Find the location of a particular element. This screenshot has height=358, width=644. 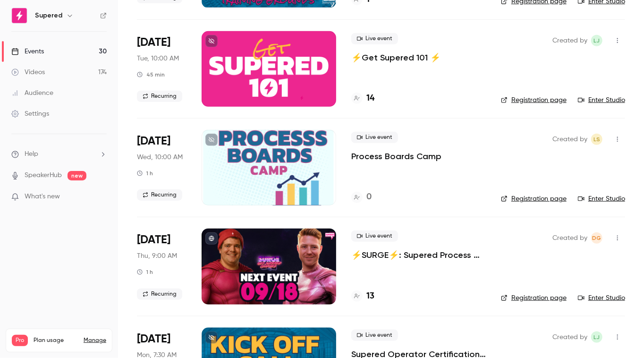

a: ⚡️SURGE⚡️: Supered Process Boardz is located at coordinates (418, 255).